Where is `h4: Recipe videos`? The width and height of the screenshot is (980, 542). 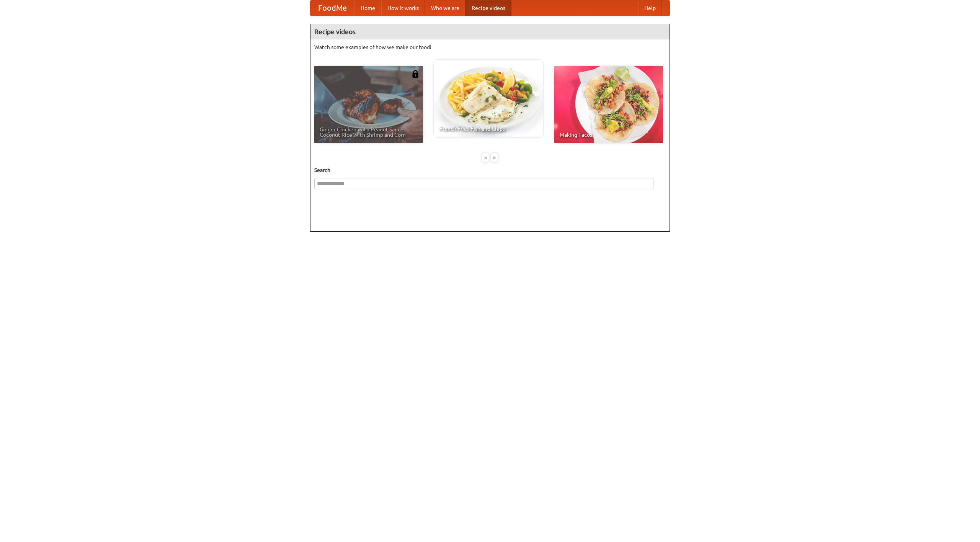
h4: Recipe videos is located at coordinates (490, 32).